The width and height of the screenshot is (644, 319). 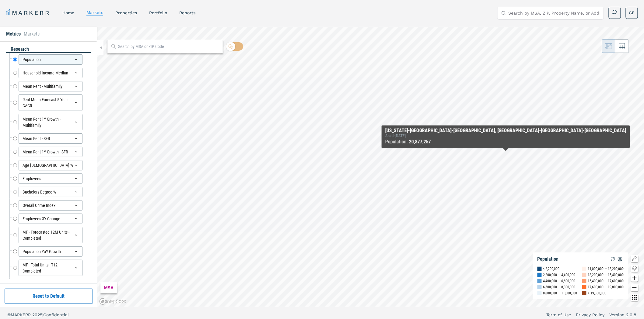 I want to click on a: markets, so click(x=95, y=12).